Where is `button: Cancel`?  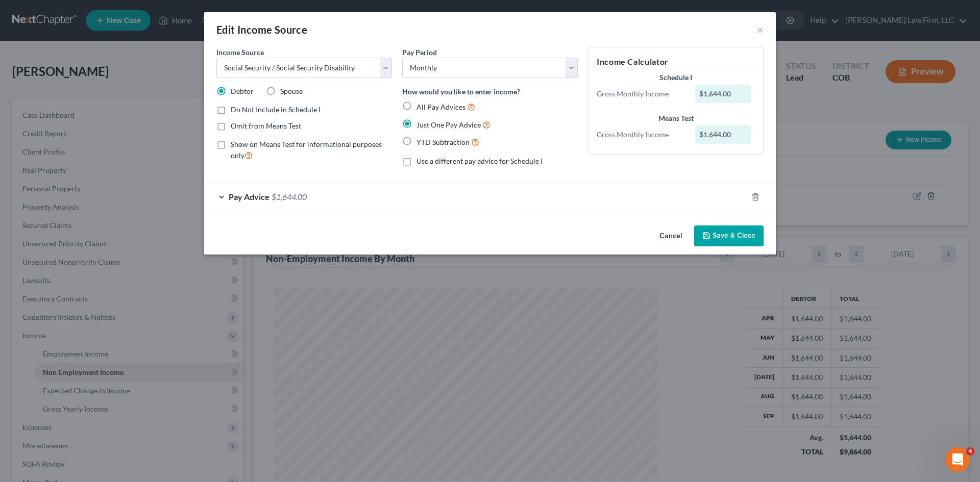 button: Cancel is located at coordinates (671, 237).